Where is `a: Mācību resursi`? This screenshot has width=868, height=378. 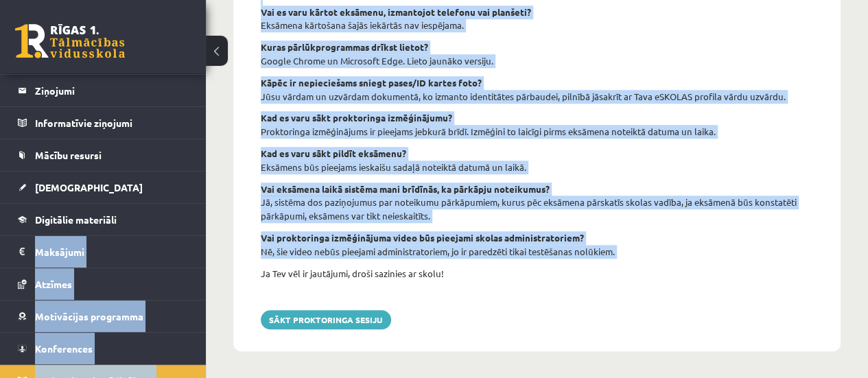
a: Mācību resursi is located at coordinates (103, 155).